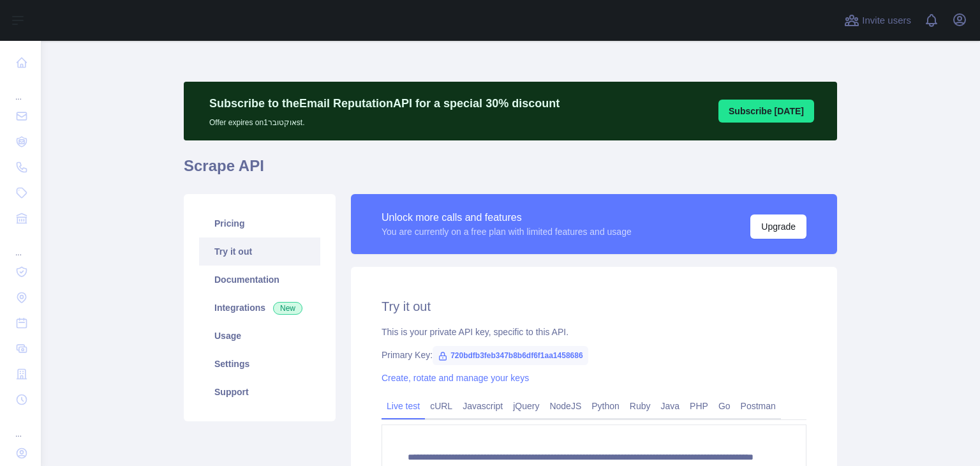  I want to click on div: Primary Key:, so click(594, 355).